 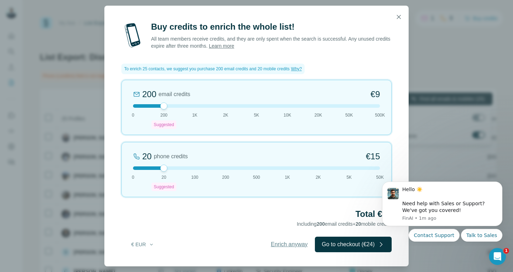 What do you see at coordinates (174, 94) in the screenshot?
I see `span: email credits` at bounding box center [174, 94].